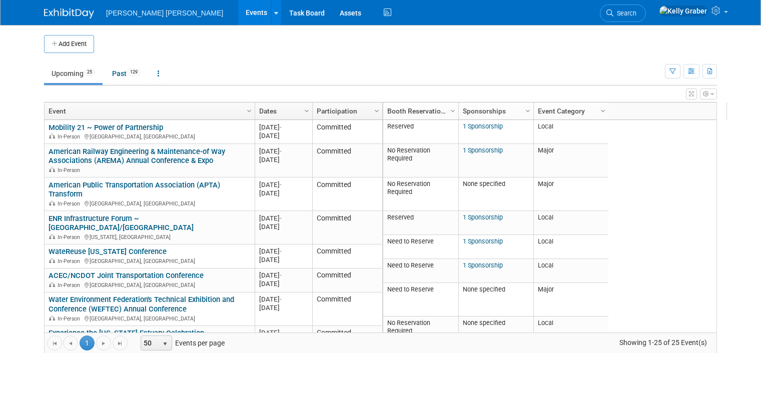 The width and height of the screenshot is (761, 395). What do you see at coordinates (73, 74) in the screenshot?
I see `a: Upcoming25` at bounding box center [73, 74].